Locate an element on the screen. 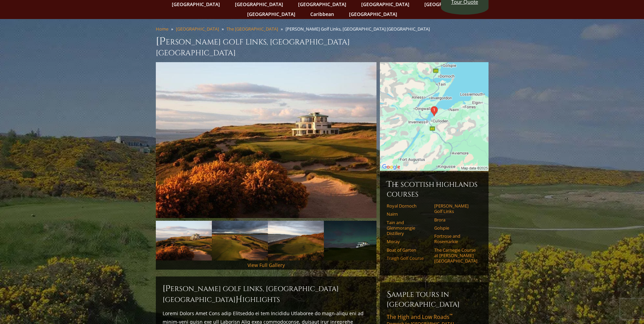 This screenshot has width=644, height=324. span: H is located at coordinates (239, 299).